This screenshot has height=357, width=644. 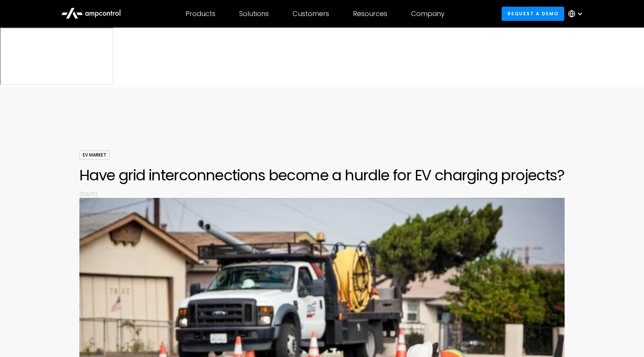 I want to click on div: Products, so click(x=200, y=14).